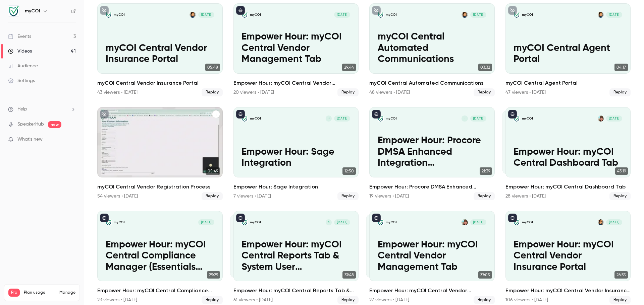 The height and width of the screenshot is (305, 644). Describe the element at coordinates (14, 293) in the screenshot. I see `span: Pro` at that location.